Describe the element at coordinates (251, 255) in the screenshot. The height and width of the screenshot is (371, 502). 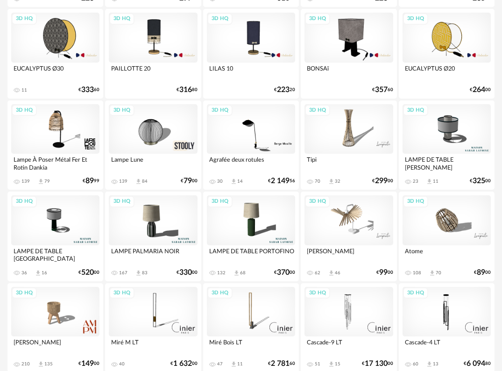
I see `div: LAMPE DE TABLE PORTOFINO` at that location.